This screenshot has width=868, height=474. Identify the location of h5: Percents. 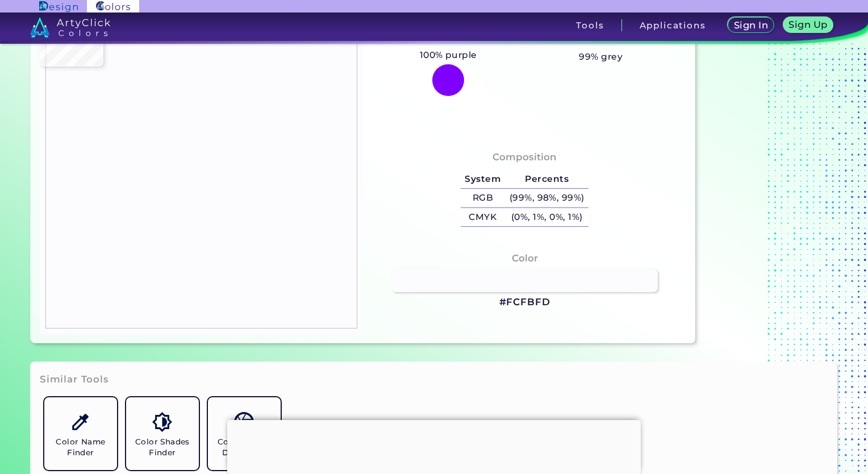
(547, 179).